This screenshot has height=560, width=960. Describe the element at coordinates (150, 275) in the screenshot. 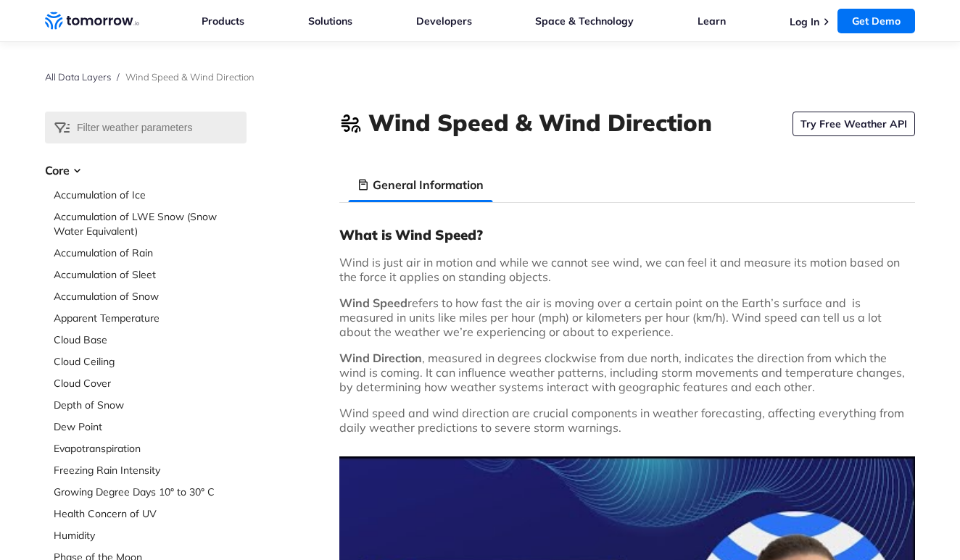

I see `a: Accumulation of Sleet` at that location.